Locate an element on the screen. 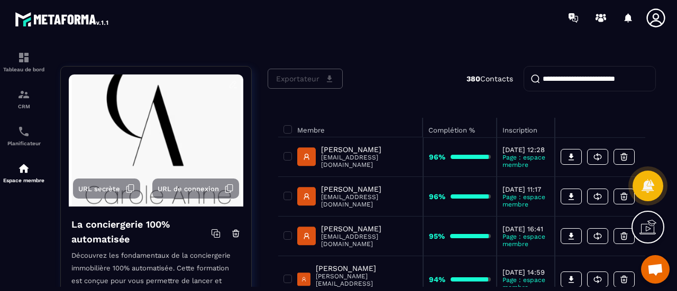 Image resolution: width=677 pixels, height=291 pixels. span: URL secrète is located at coordinates (99, 189).